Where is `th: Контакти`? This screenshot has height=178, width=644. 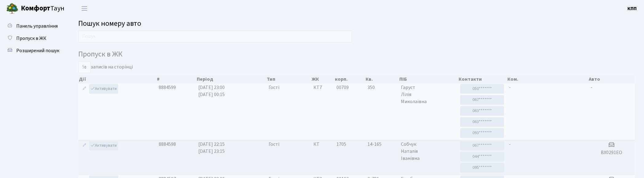 th: Контакти is located at coordinates (482, 80).